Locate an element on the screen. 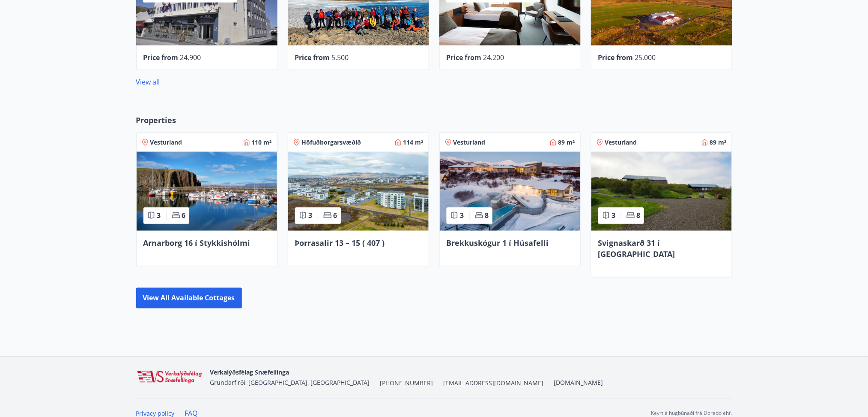 The image size is (868, 417). span: Þorrasalir 13 – 15 ( 407 ) is located at coordinates (340, 243).